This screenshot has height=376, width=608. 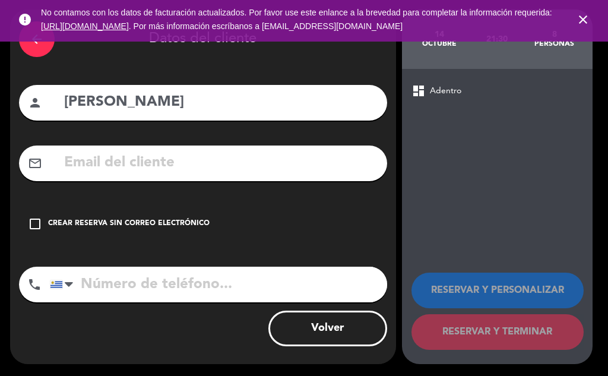 I want to click on span: dashboard, so click(x=418, y=91).